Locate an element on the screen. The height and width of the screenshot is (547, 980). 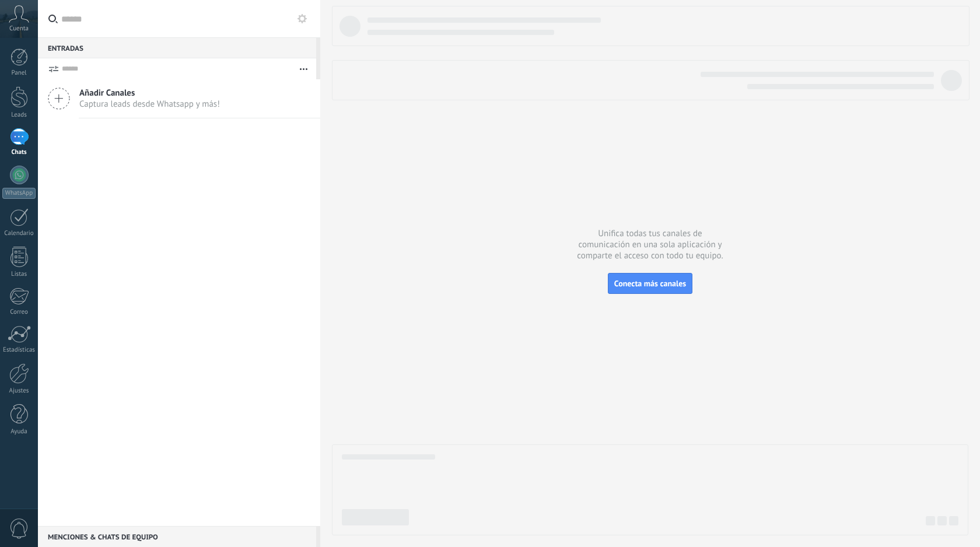
div: Estadísticas is located at coordinates (19, 350).